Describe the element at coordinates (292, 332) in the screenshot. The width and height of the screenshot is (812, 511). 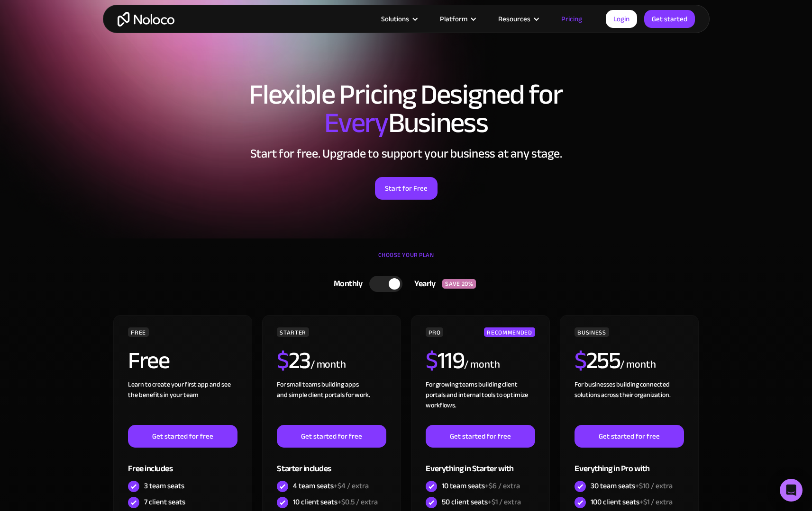
I see `div: STARTER` at that location.